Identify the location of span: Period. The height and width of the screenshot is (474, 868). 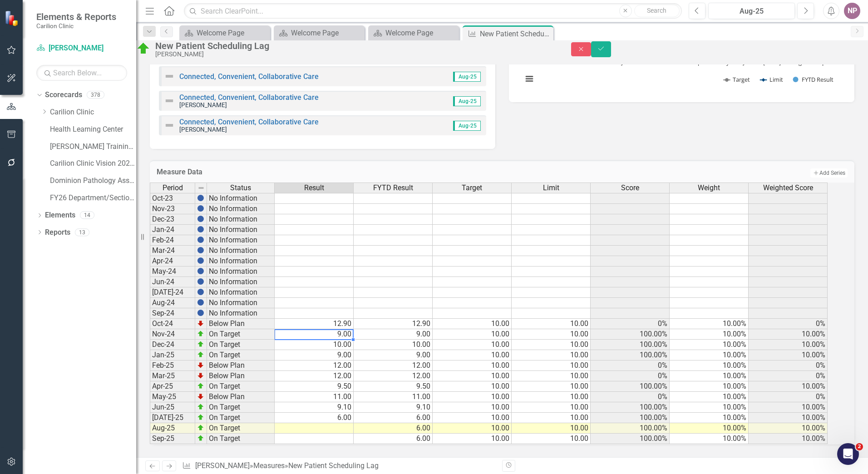
(172, 188).